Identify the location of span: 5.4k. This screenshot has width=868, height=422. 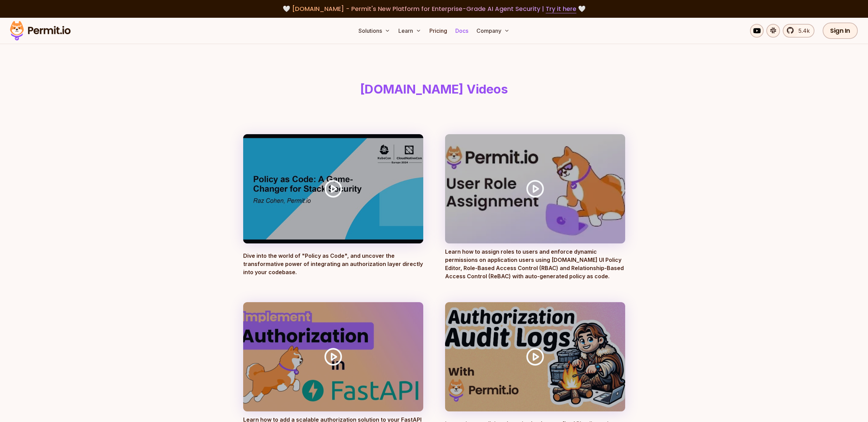
(802, 31).